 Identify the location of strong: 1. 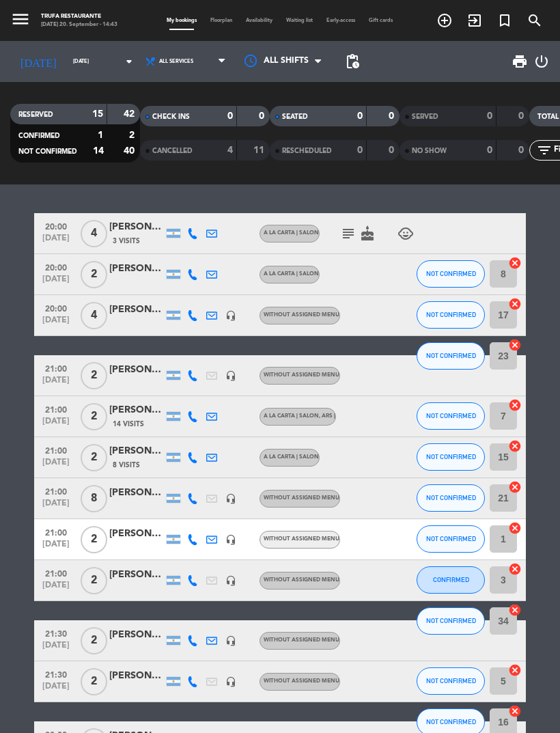
(101, 135).